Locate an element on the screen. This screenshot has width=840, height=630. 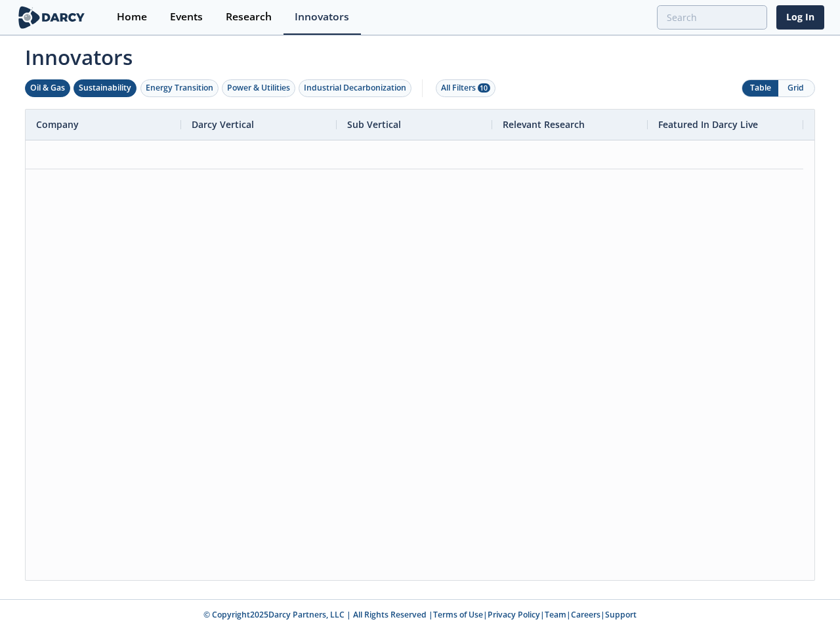
div: Sustainability is located at coordinates (105, 88).